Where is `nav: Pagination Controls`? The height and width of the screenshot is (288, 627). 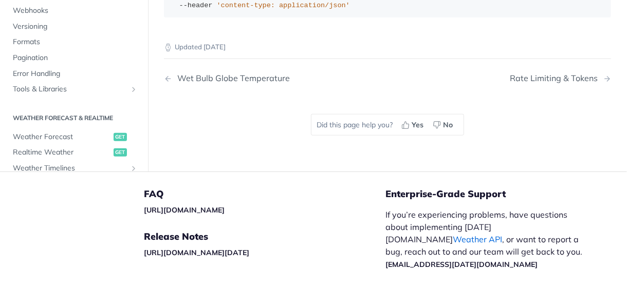 nav: Pagination Controls is located at coordinates (388, 78).